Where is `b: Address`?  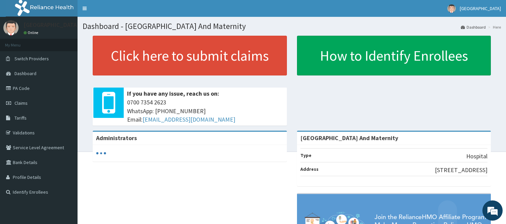 b: Address is located at coordinates (310, 169).